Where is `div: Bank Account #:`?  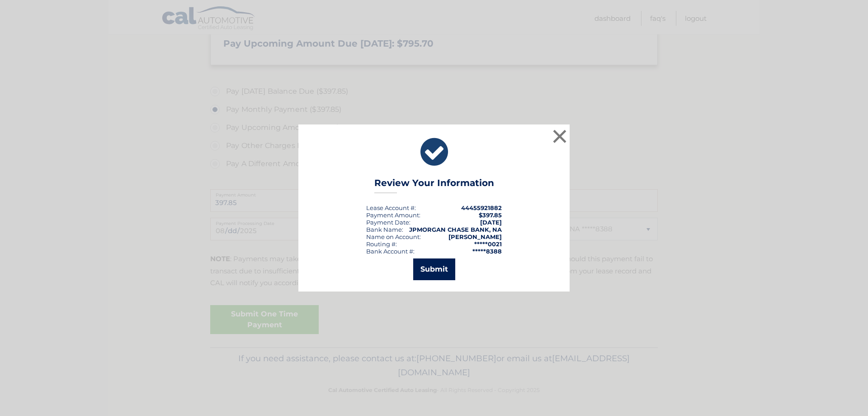
div: Bank Account #: is located at coordinates (390, 251).